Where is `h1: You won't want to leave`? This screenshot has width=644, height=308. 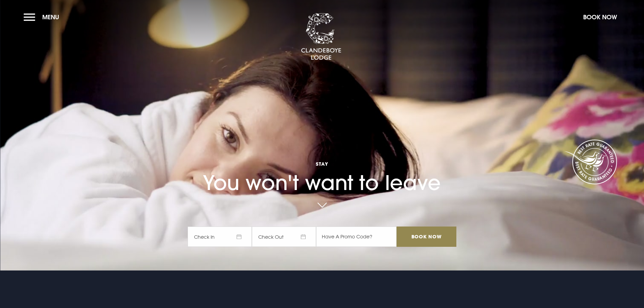
h1: You won't want to leave is located at coordinates (322, 168).